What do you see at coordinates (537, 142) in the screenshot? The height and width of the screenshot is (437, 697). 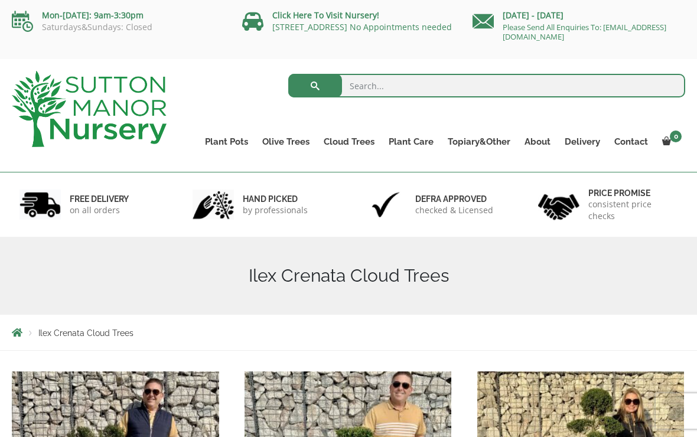 I see `a: About` at bounding box center [537, 142].